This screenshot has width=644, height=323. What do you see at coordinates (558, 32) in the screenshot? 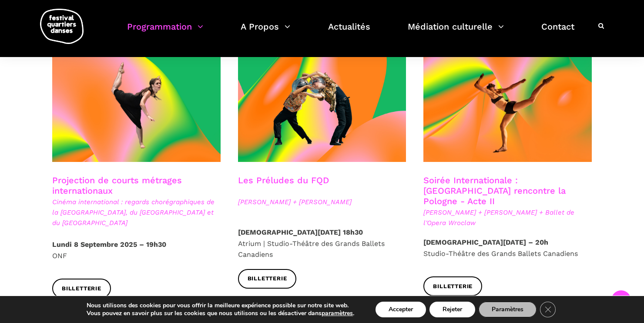
I see `a: Contact` at bounding box center [558, 32].